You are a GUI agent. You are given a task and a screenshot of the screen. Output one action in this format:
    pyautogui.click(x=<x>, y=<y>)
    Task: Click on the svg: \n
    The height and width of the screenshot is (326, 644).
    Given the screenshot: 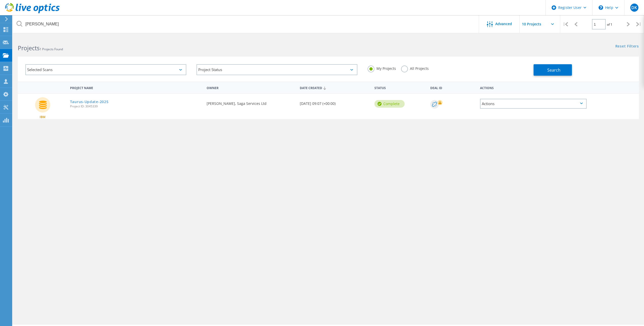 What is the action you would take?
    pyautogui.click(x=601, y=8)
    